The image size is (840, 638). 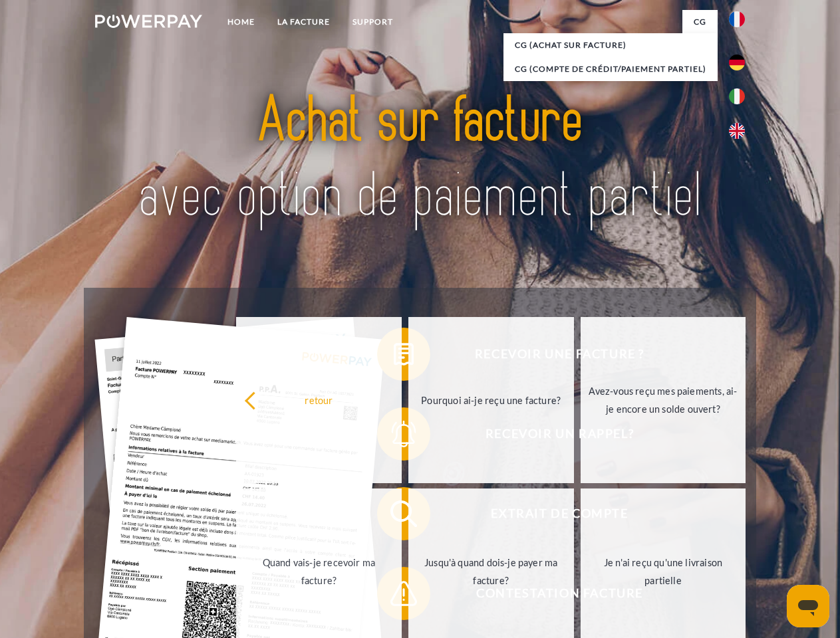 I want to click on img: title-powerpay_fr.svg, so click(x=419, y=158).